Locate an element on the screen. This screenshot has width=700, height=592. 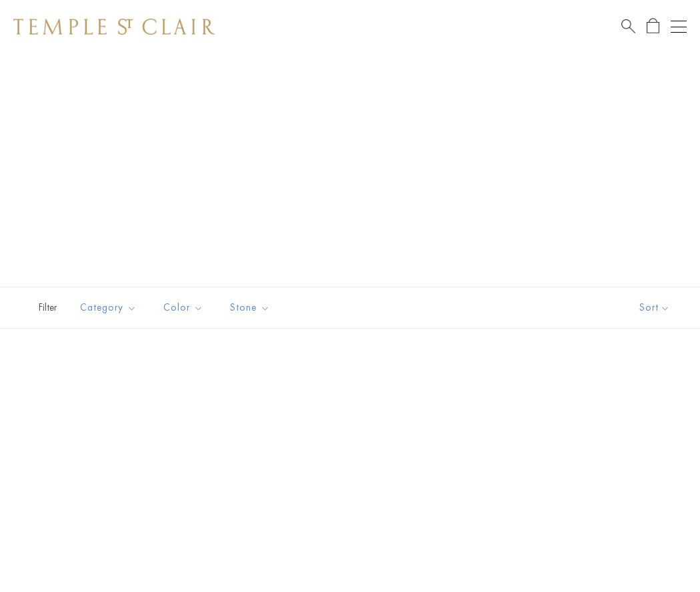
span: Category is located at coordinates (110, 307).